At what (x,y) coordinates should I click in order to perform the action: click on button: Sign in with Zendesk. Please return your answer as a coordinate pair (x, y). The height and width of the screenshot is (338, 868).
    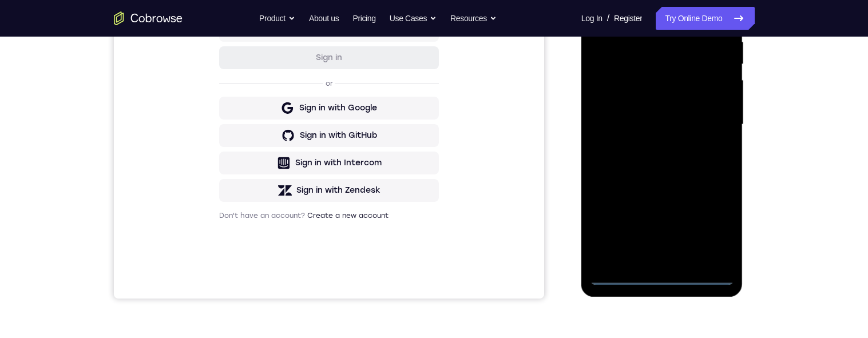
    Looking at the image, I should click on (215, 275).